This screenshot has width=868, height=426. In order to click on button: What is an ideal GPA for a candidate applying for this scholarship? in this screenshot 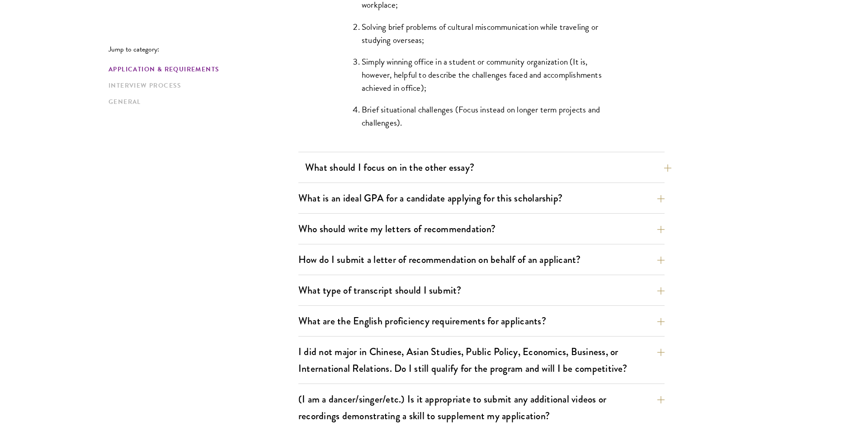, I will do `click(482, 198)`.